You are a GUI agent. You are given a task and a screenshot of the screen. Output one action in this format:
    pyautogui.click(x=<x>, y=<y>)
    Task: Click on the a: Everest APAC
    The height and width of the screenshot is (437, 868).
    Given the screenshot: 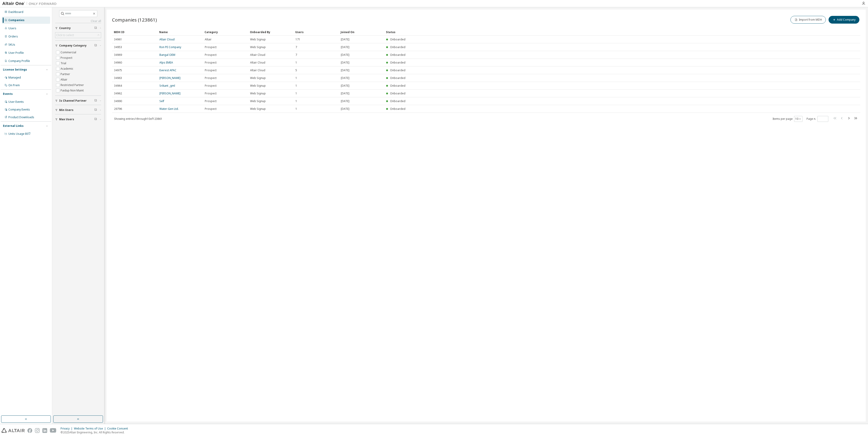 What is the action you would take?
    pyautogui.click(x=168, y=70)
    